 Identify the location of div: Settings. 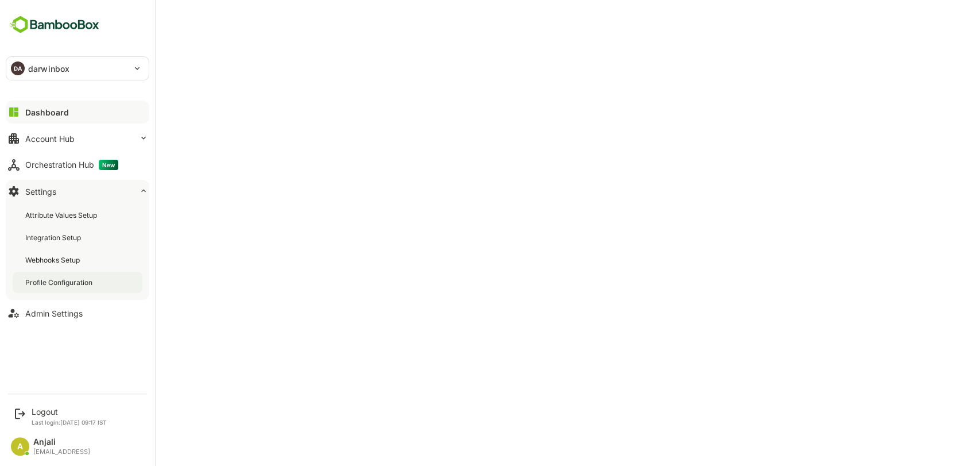
(41, 191).